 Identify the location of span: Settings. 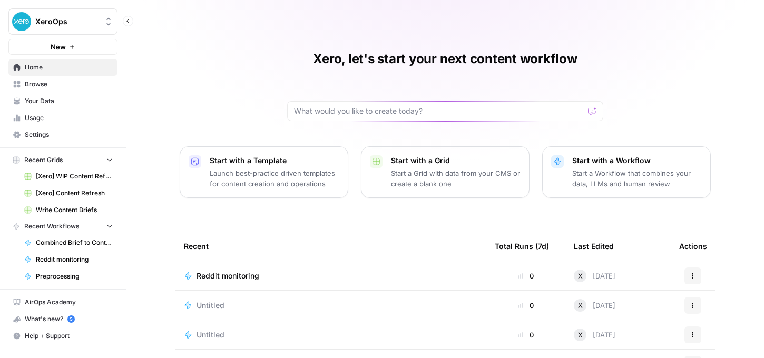
(68, 135).